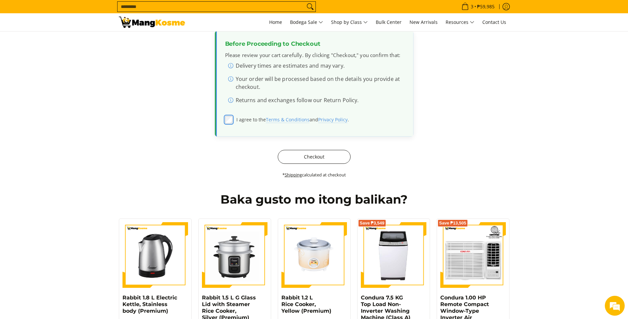 This screenshot has width=628, height=319. What do you see at coordinates (155, 255) in the screenshot?
I see `img: Rabbit 1.8 L Electric Kettle, Stainless body (Premium)` at bounding box center [155, 255].